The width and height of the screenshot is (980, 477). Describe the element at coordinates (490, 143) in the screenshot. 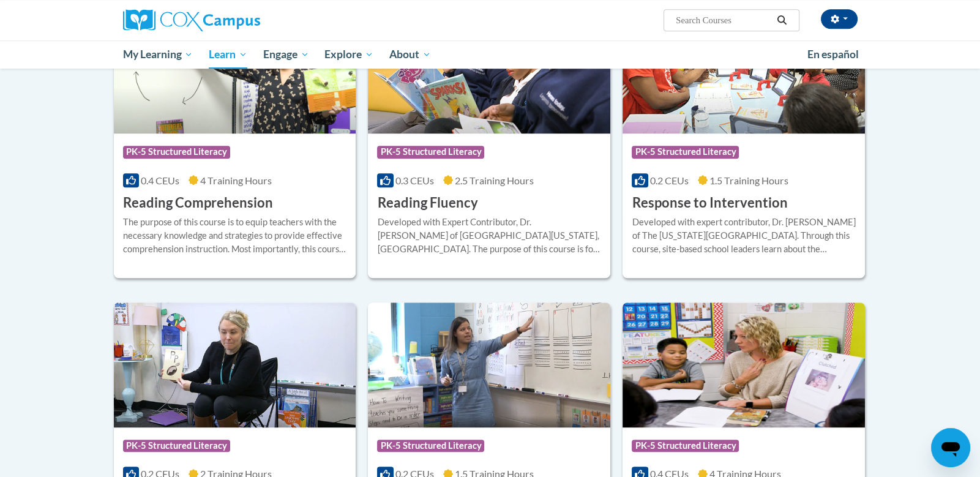

I see `a: Course LogoPK-5 Structured Literacy0.3 CEUs2.5 Training Hours Reading FluencyDeveloped with Exper...` at that location.